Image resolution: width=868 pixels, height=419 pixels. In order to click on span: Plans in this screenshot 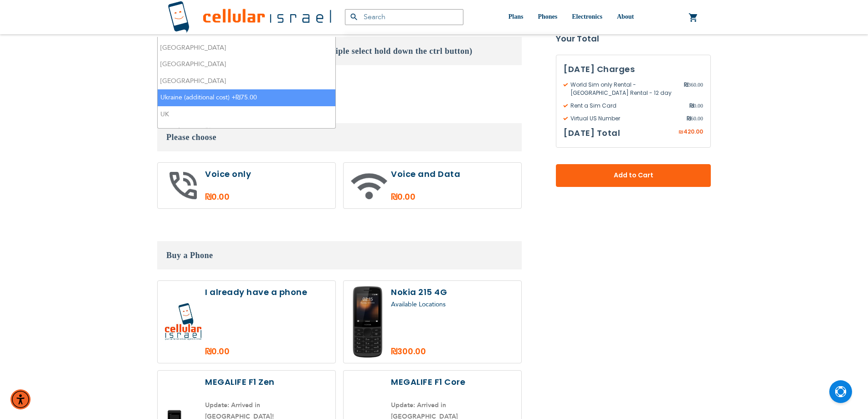, I will do `click(516, 16)`.